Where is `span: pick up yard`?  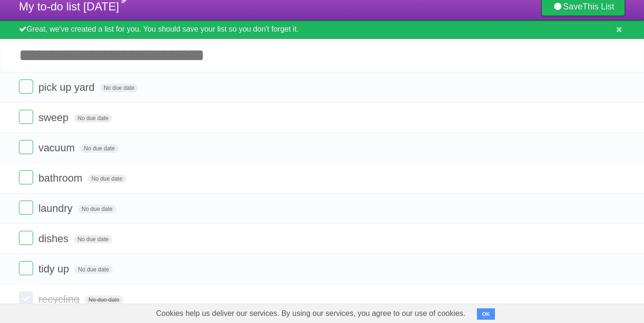
span: pick up yard is located at coordinates (68, 87).